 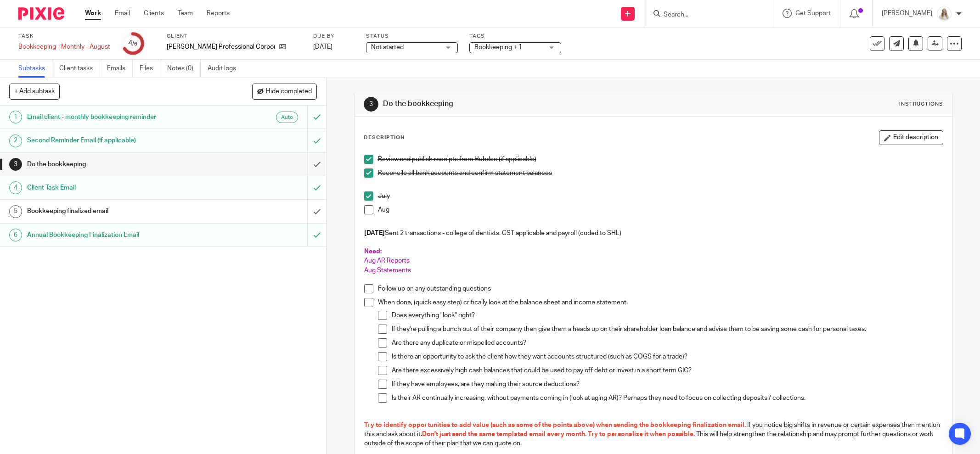 I want to click on p: Is their AR continually increasing, without payments coming in (look at aging AR)? Perhaps they n..., so click(x=667, y=398).